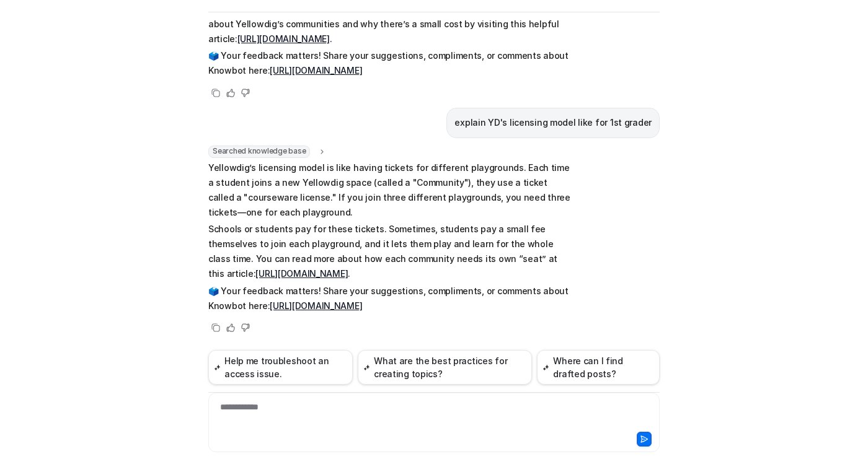 This screenshot has height=467, width=868. What do you see at coordinates (389, 252) in the screenshot?
I see `p: Schools or students pay for these tickets. Sometimes, students pay a small fee themselves to join...` at bounding box center [389, 252].